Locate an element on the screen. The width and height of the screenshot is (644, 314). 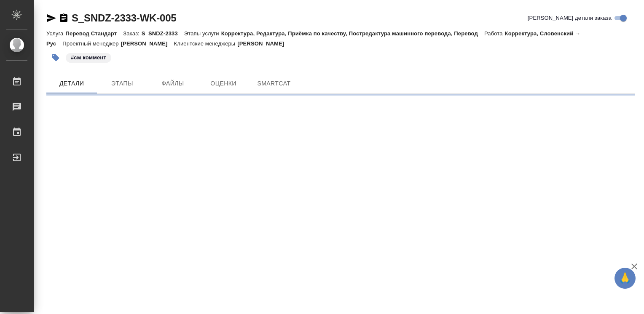
button: Добавить тэг is located at coordinates (56, 58).